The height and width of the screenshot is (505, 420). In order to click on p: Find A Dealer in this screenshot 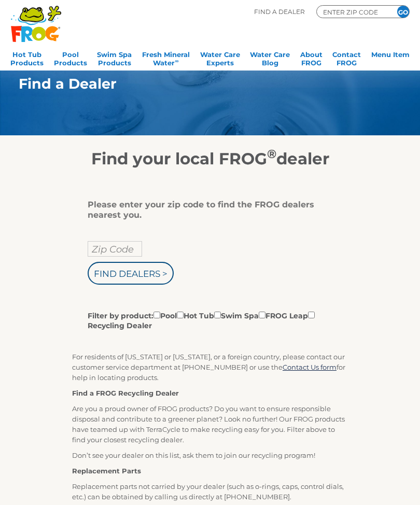, I will do `click(279, 11)`.